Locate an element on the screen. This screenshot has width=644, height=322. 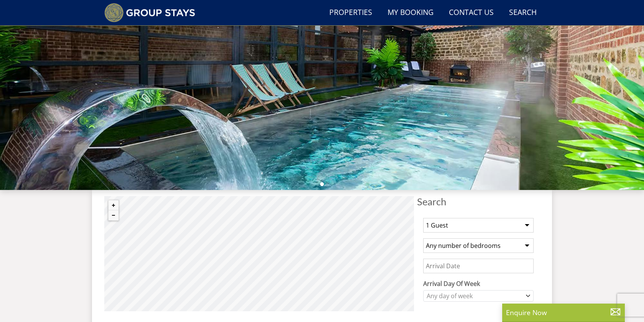
button: Zoom out is located at coordinates (114, 215).